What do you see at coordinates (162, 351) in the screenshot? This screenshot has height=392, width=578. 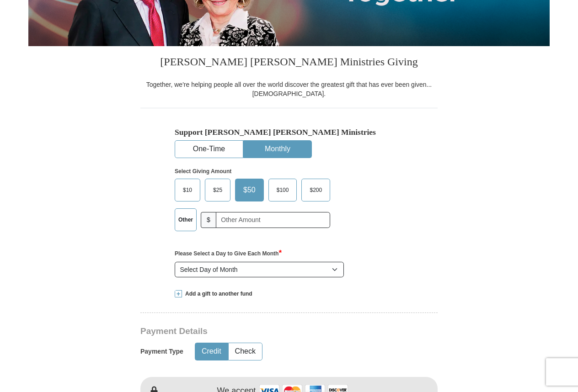 I see `h5: Payment Type` at bounding box center [162, 351].